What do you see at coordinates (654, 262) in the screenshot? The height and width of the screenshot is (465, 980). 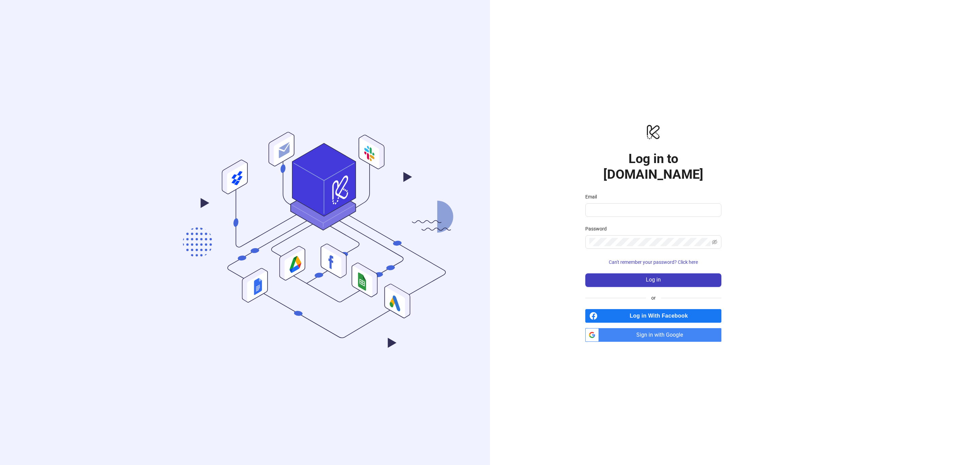 I see `span: Can't remember your password? Click here` at bounding box center [654, 262].